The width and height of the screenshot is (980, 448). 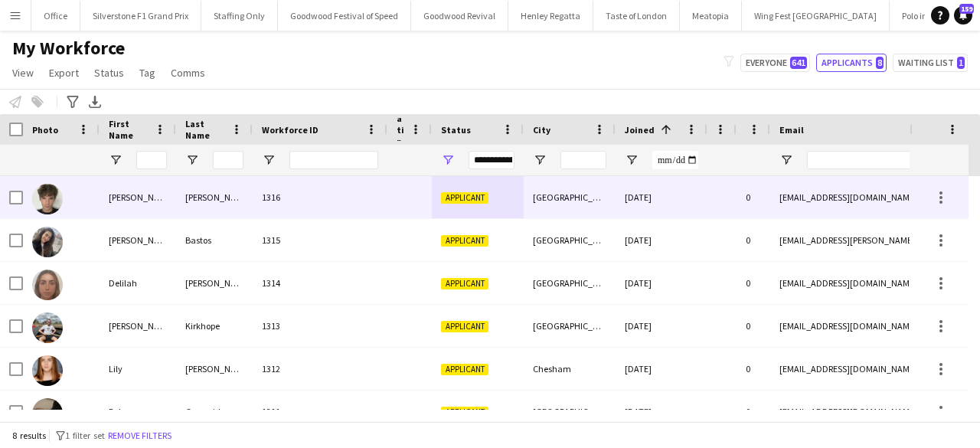 I want to click on span: Comms, so click(x=188, y=73).